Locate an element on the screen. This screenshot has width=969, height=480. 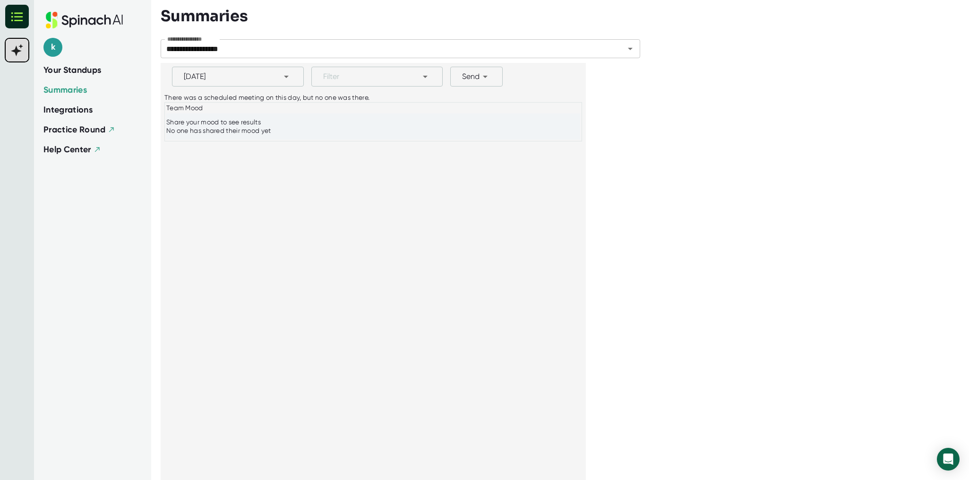
div: Share your mood to see results is located at coordinates (373, 122).